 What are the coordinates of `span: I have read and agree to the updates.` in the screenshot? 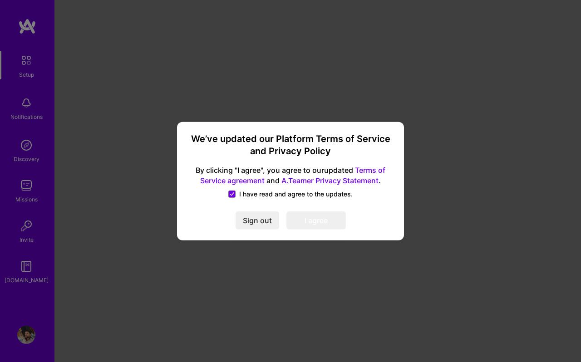 It's located at (296, 194).